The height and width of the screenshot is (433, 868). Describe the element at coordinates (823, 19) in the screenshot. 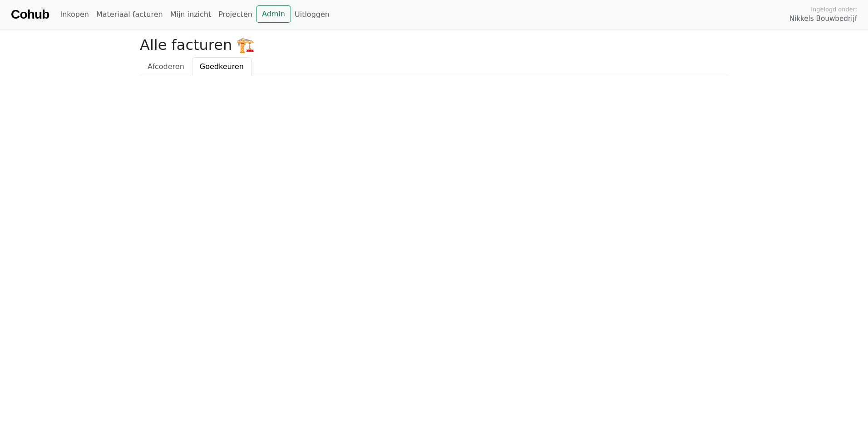

I see `span: Nikkels Bouwbedrijf` at that location.